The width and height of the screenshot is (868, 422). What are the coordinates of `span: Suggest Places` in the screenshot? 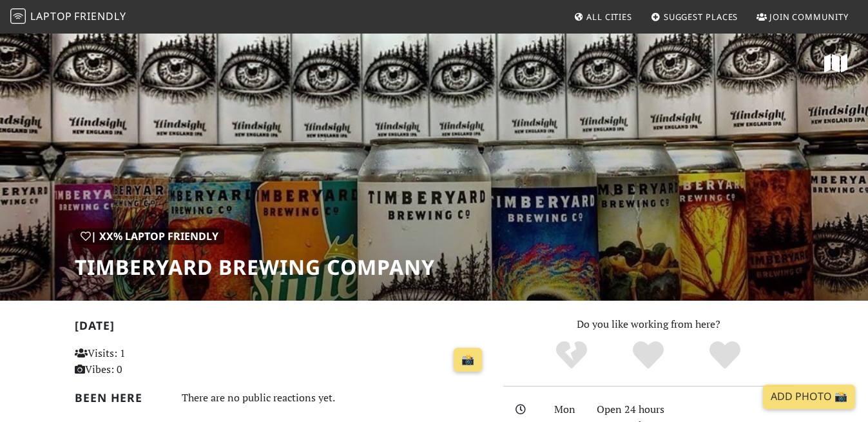 It's located at (702, 17).